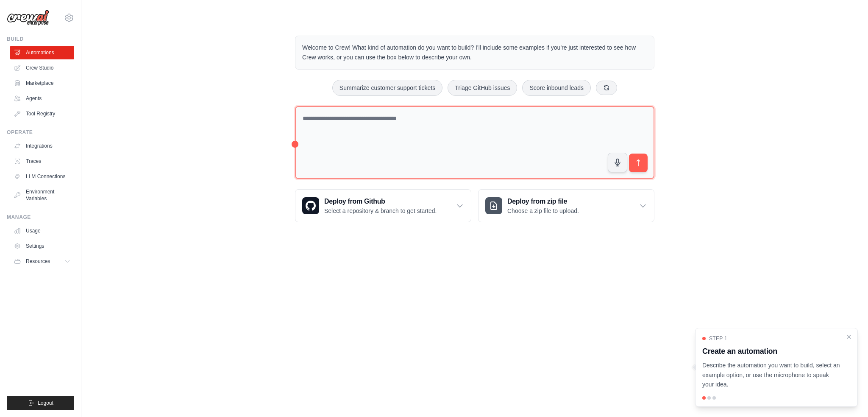 The width and height of the screenshot is (868, 417). I want to click on h3: Deploy from Github, so click(380, 201).